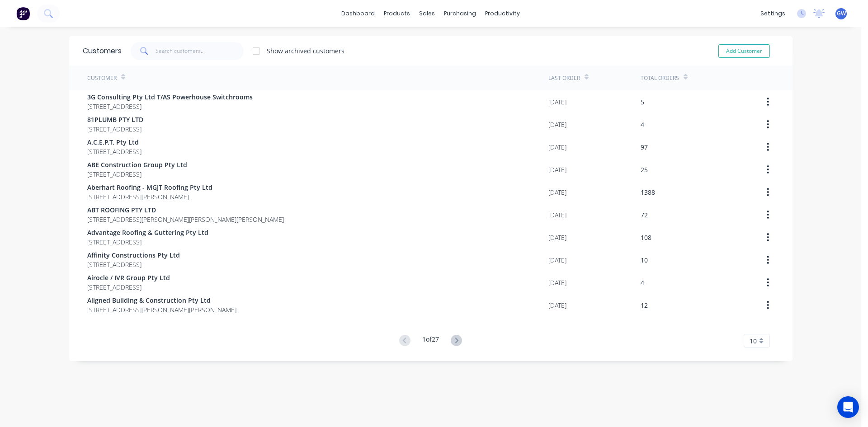 Image resolution: width=868 pixels, height=427 pixels. I want to click on div: Show archived customers, so click(306, 51).